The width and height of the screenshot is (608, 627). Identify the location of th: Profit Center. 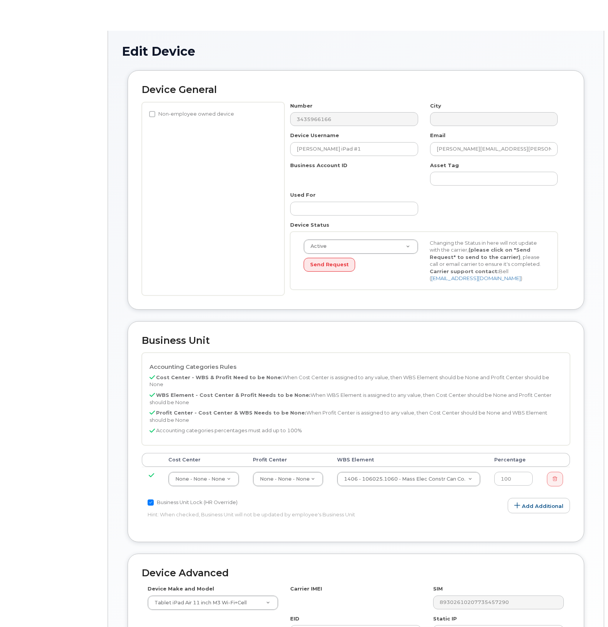
(288, 460).